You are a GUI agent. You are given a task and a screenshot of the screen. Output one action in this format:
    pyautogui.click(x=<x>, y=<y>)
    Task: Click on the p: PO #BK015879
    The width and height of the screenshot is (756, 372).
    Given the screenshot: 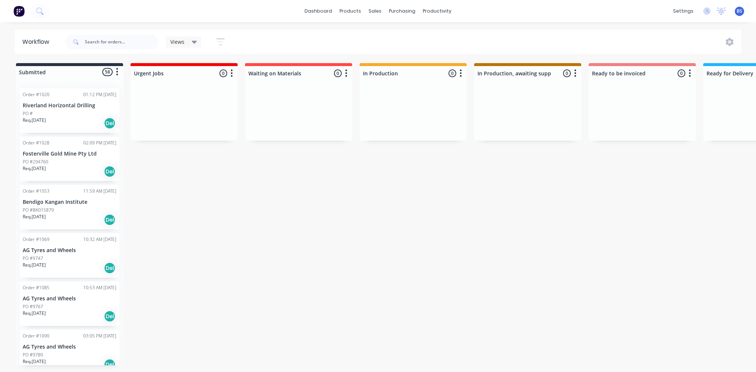 What is the action you would take?
    pyautogui.click(x=38, y=210)
    